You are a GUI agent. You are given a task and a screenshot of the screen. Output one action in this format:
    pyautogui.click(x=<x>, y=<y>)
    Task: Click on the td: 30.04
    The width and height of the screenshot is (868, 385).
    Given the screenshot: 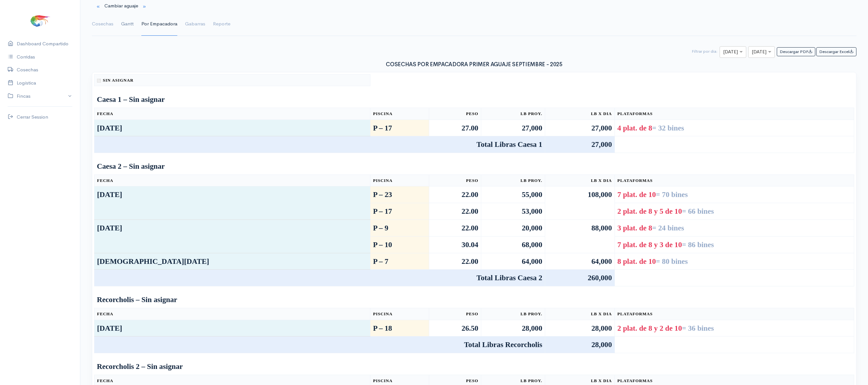 What is the action you would take?
    pyautogui.click(x=455, y=244)
    